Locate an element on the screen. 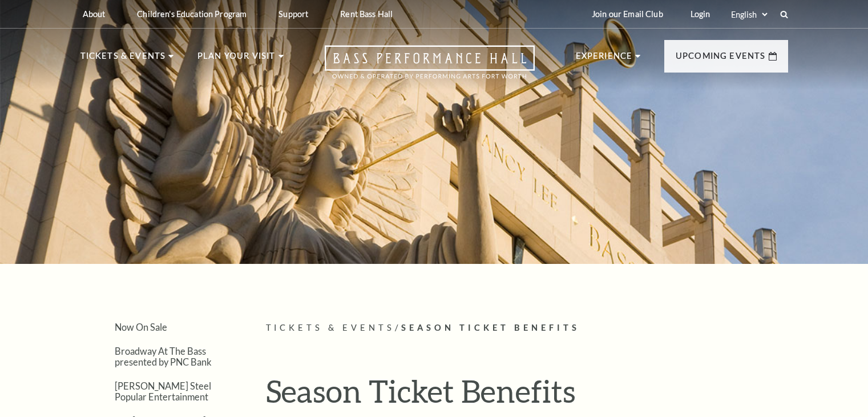  a: Broadway At The Bass presented by PNC Bank is located at coordinates (163, 356).